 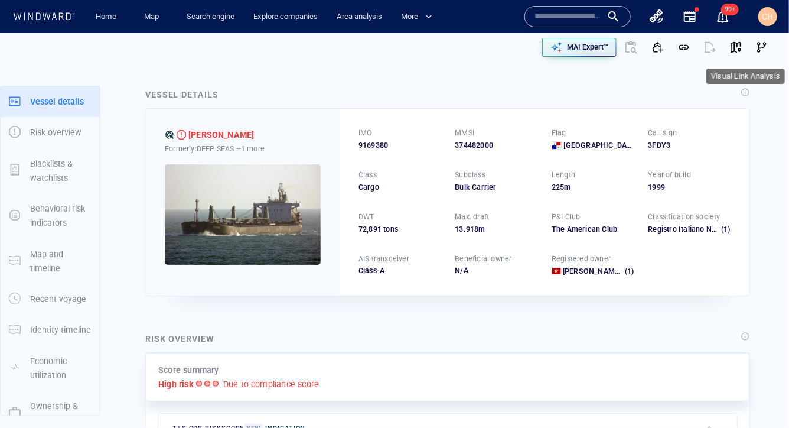 What do you see at coordinates (723, 17) in the screenshot?
I see `div: Notification center` at bounding box center [723, 17].